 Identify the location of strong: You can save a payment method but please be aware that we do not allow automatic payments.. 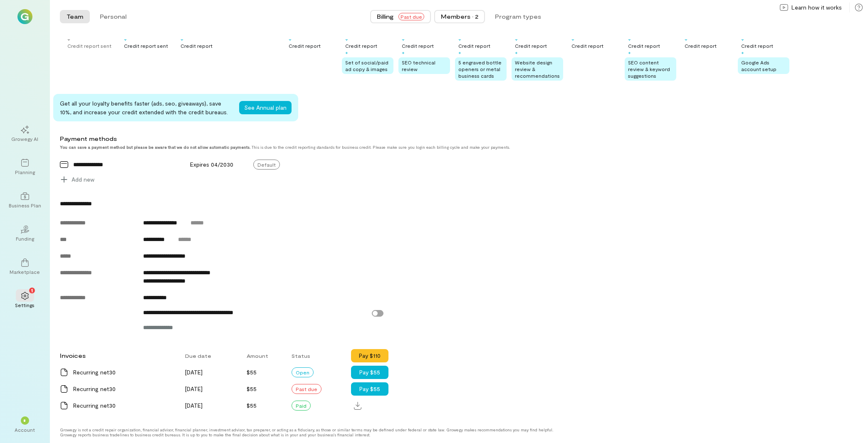
(155, 147).